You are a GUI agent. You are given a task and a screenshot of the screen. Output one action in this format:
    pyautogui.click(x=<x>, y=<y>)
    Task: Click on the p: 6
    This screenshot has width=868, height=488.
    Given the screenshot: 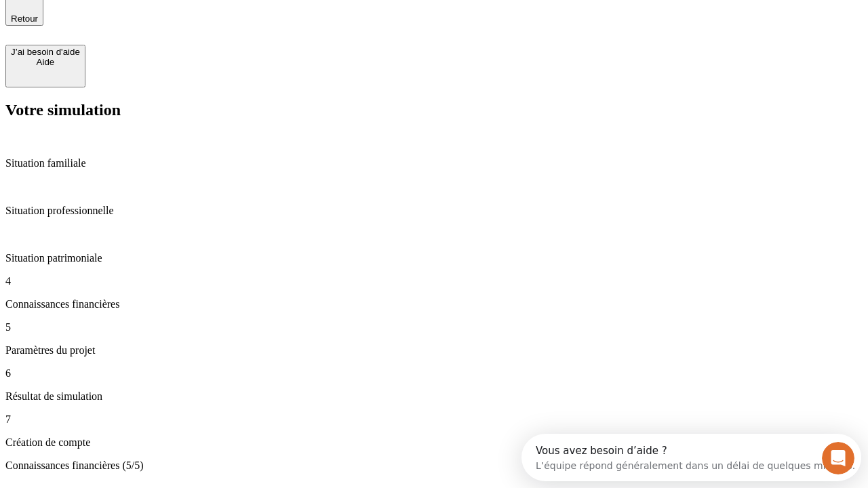 What is the action you would take?
    pyautogui.click(x=434, y=373)
    